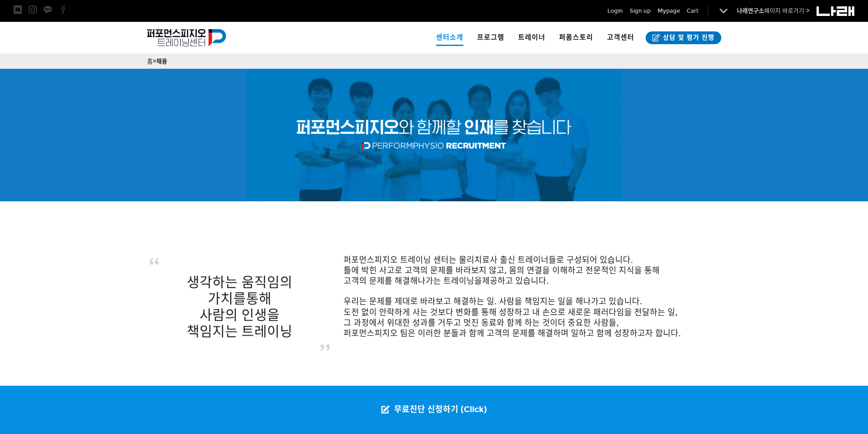 The image size is (868, 434). What do you see at coordinates (491, 37) in the screenshot?
I see `span: 프로그램` at bounding box center [491, 37].